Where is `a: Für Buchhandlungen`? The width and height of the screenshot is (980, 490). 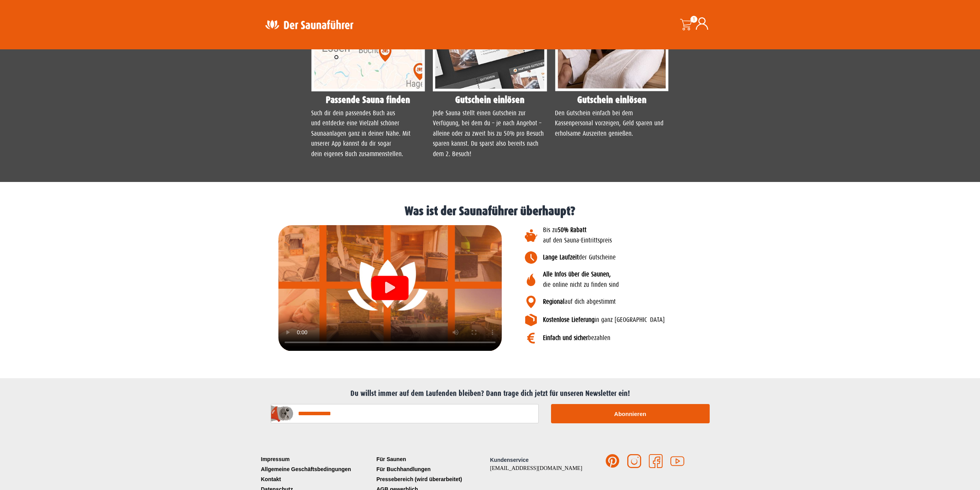 a: Für Buchhandlungen is located at coordinates (432, 469).